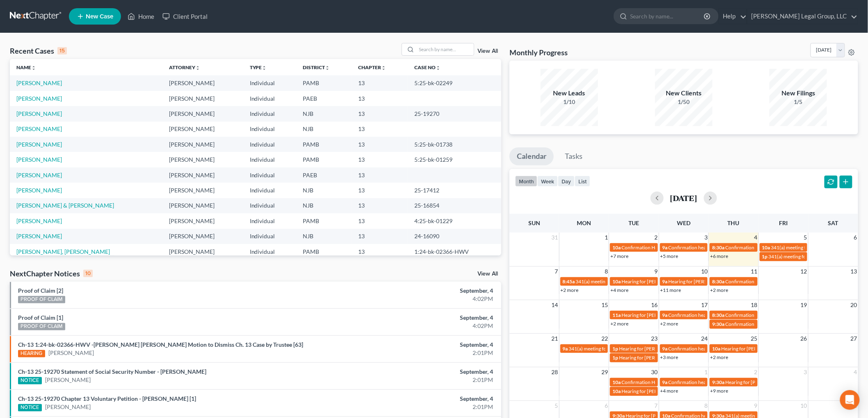 This screenshot has height=418, width=868. I want to click on a: +2 more, so click(669, 324).